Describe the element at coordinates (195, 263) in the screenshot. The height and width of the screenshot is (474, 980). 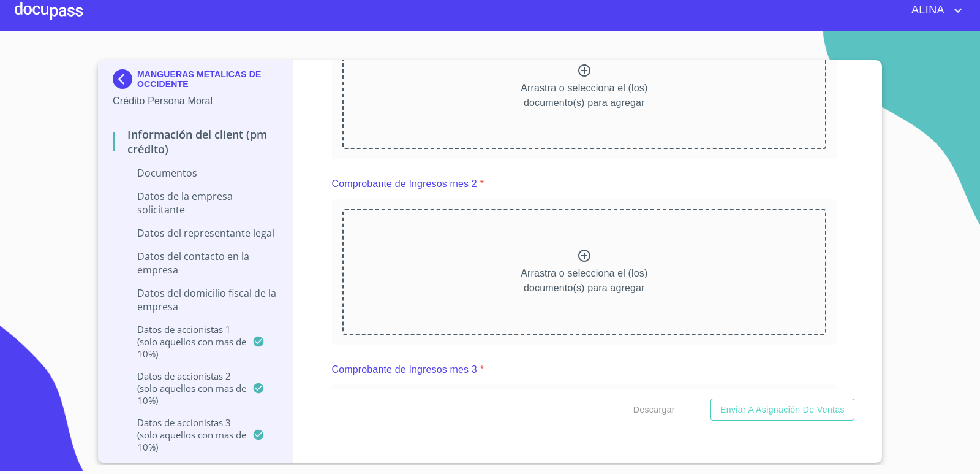
I see `p: Datos del contacto en la empresa` at that location.